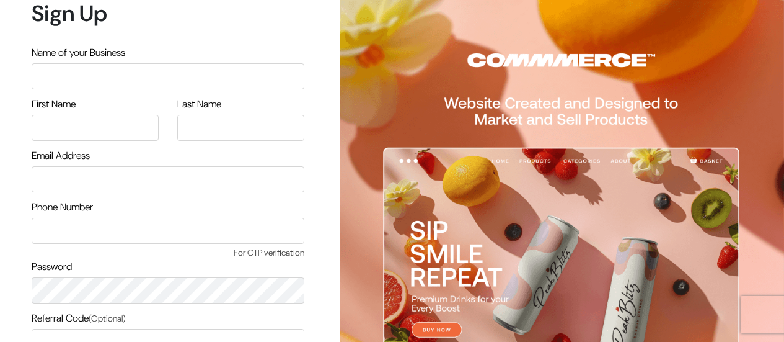 This screenshot has height=342, width=784. Describe the element at coordinates (79, 318) in the screenshot. I see `label: Referral Code` at that location.